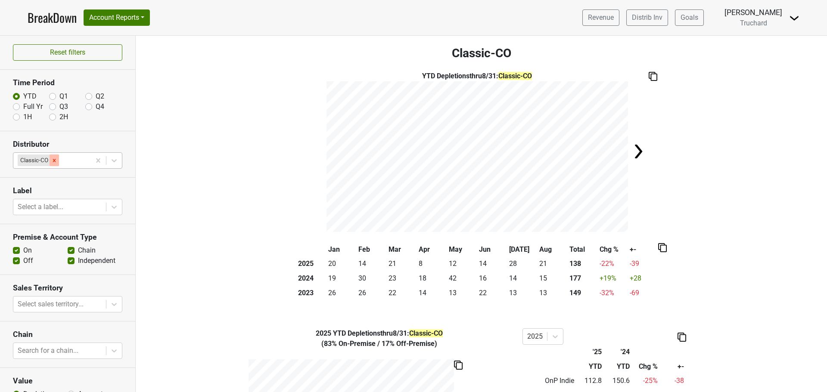 Image resolution: width=827 pixels, height=392 pixels. I want to click on td: 8, so click(432, 264).